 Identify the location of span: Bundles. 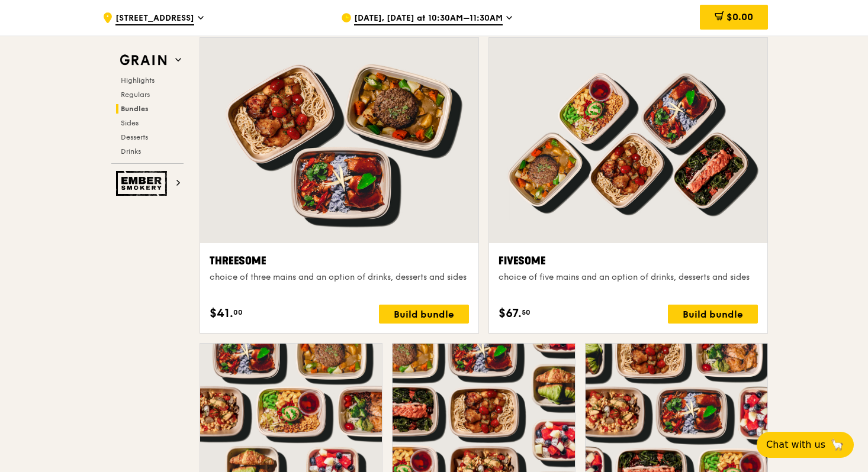
(135, 109).